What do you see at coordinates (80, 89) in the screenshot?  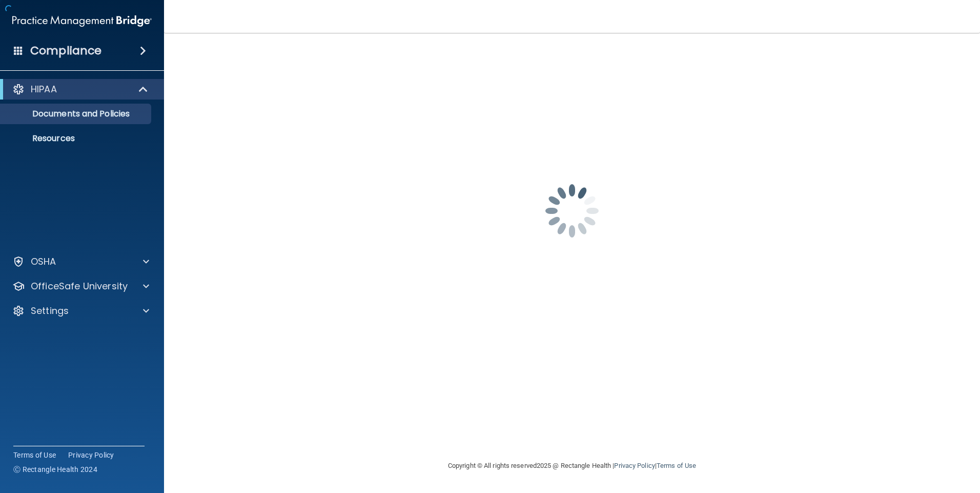 I see `a: HIPAA` at bounding box center [80, 89].